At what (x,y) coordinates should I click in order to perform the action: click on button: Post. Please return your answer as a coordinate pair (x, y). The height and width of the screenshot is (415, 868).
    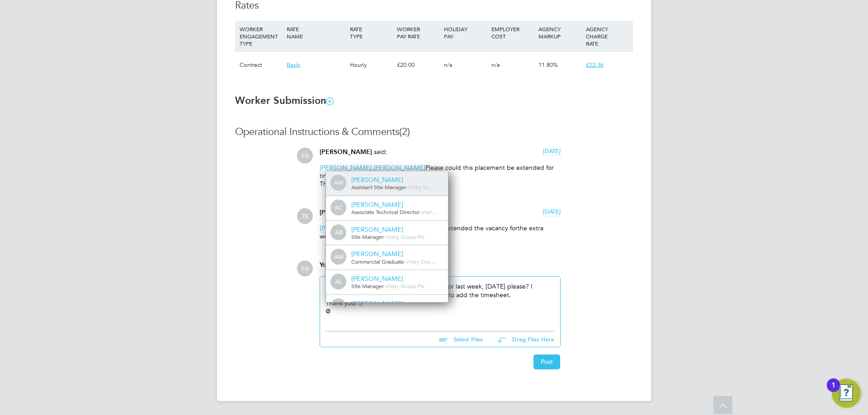
    Looking at the image, I should click on (546, 362).